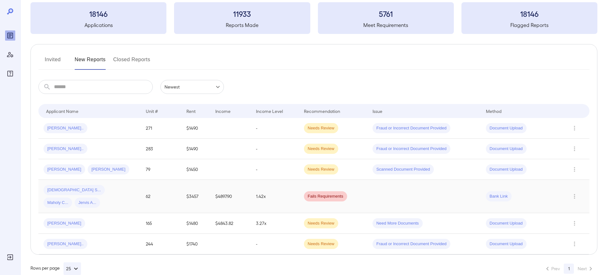  I want to click on h3: 5761, so click(386, 14).